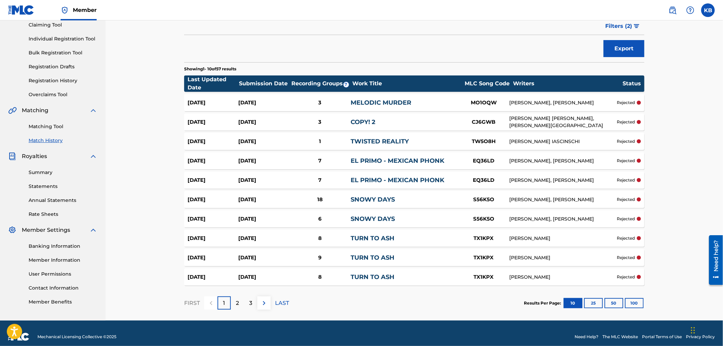  I want to click on p: 3, so click(250, 303).